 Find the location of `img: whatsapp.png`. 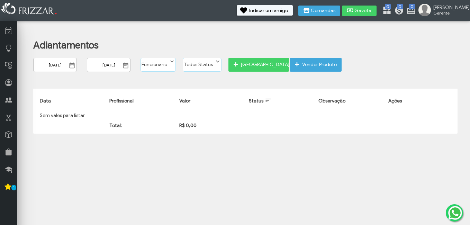

img: whatsapp.png is located at coordinates (455, 213).